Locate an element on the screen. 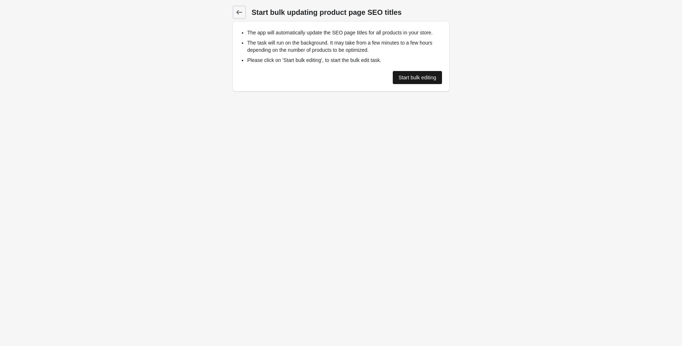 This screenshot has height=346, width=682. li: Please click on 'Start bulk editing', to start the bulk edit task. is located at coordinates (344, 60).